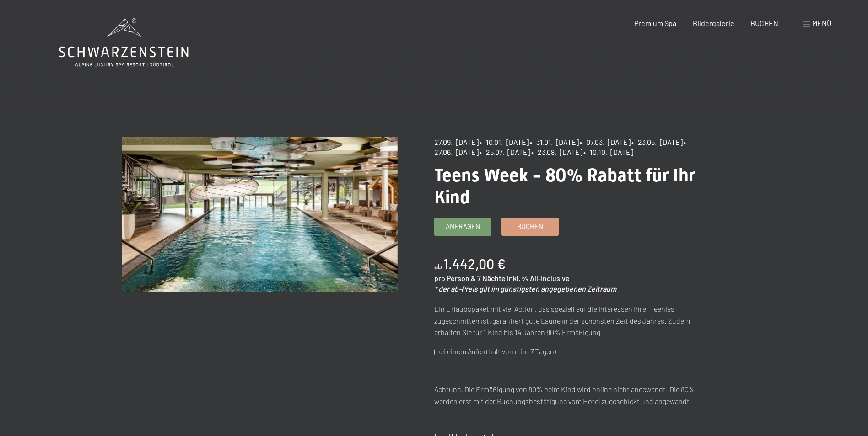 The width and height of the screenshot is (868, 436). I want to click on span: Teens Week - 80% Rabatt für Ihr Kind, so click(564, 186).